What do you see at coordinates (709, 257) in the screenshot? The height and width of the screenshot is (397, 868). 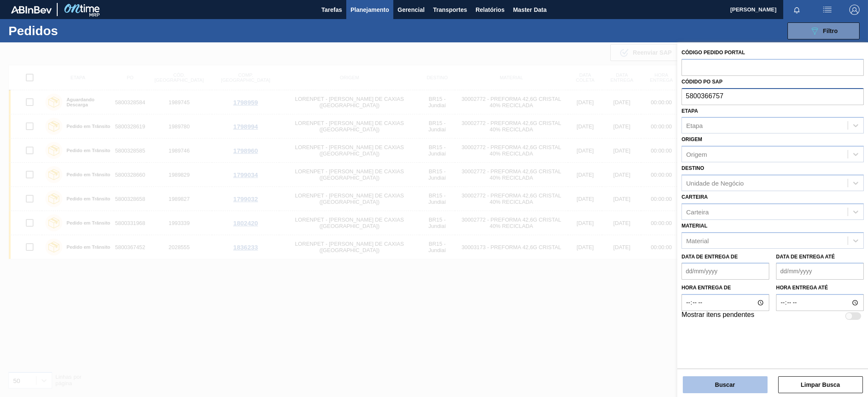 I see `label: Data de Entrega de` at bounding box center [709, 257].